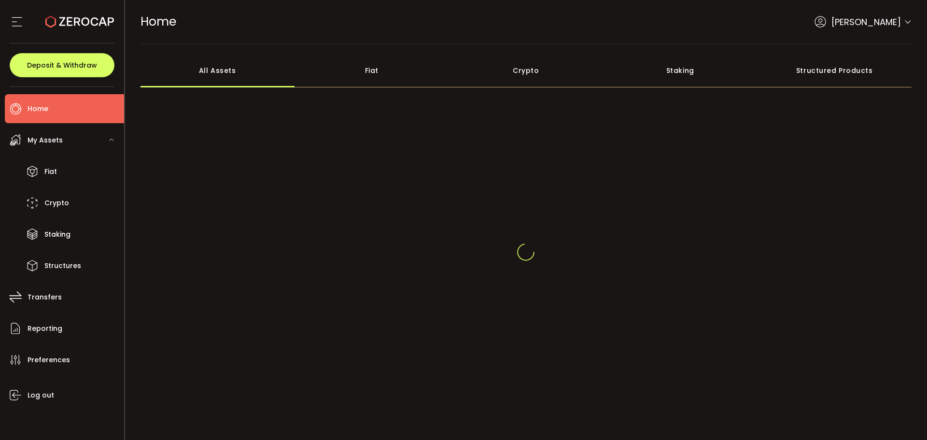 The height and width of the screenshot is (440, 927). I want to click on span: Staking, so click(57, 234).